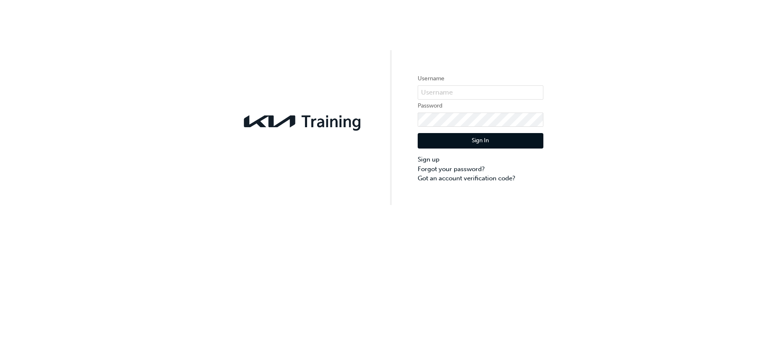 The image size is (783, 359). What do you see at coordinates (481, 178) in the screenshot?
I see `a: Got an account verification code?` at bounding box center [481, 178].